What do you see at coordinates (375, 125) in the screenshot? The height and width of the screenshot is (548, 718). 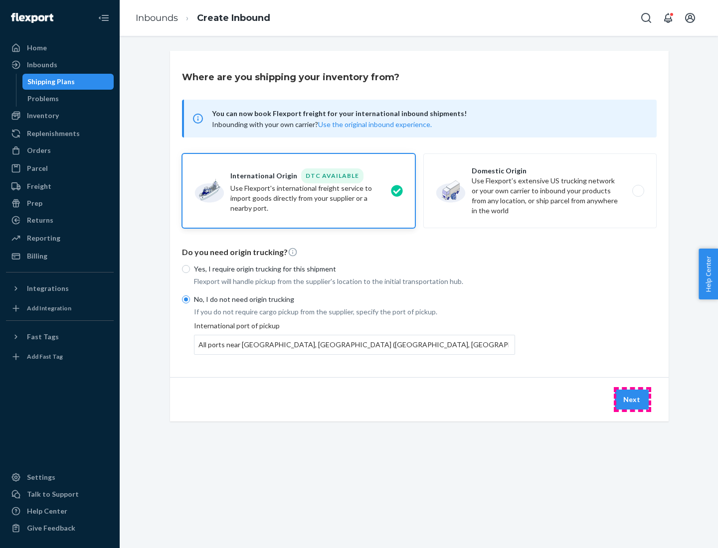 I see `button: Use the original inbound experience.` at bounding box center [375, 125].